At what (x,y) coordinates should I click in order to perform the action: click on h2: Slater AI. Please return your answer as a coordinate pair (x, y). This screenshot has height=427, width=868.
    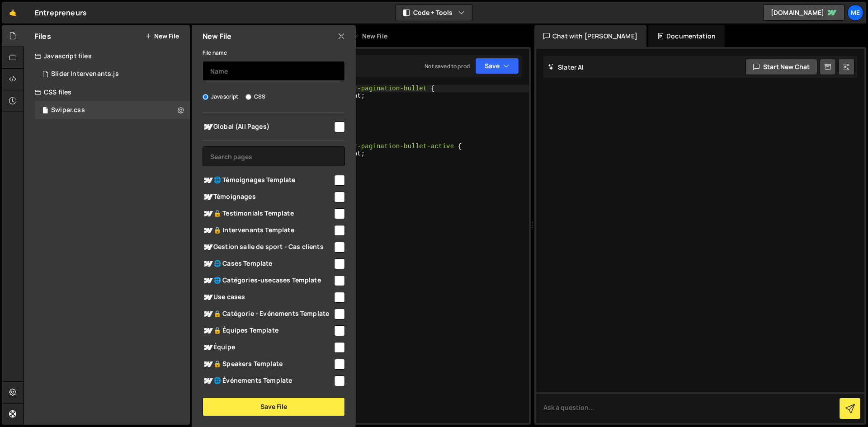
    Looking at the image, I should click on (566, 67).